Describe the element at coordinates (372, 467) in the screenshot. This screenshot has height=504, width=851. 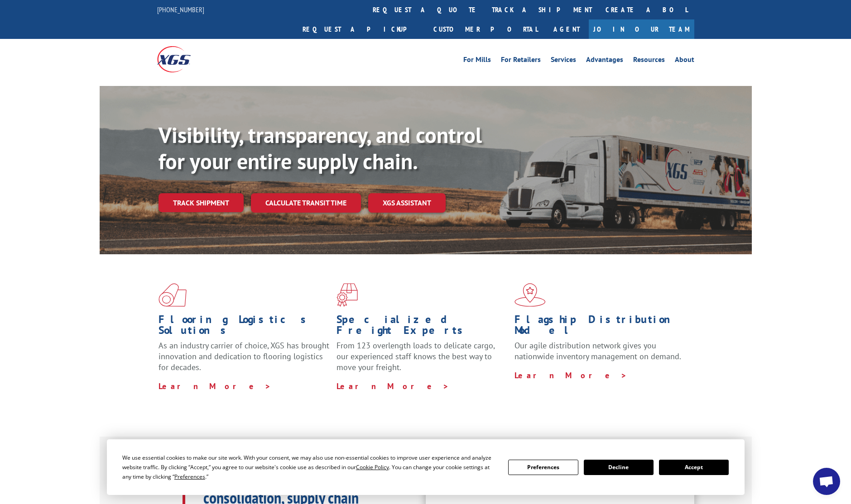
I see `span: Cookie Policy` at that location.